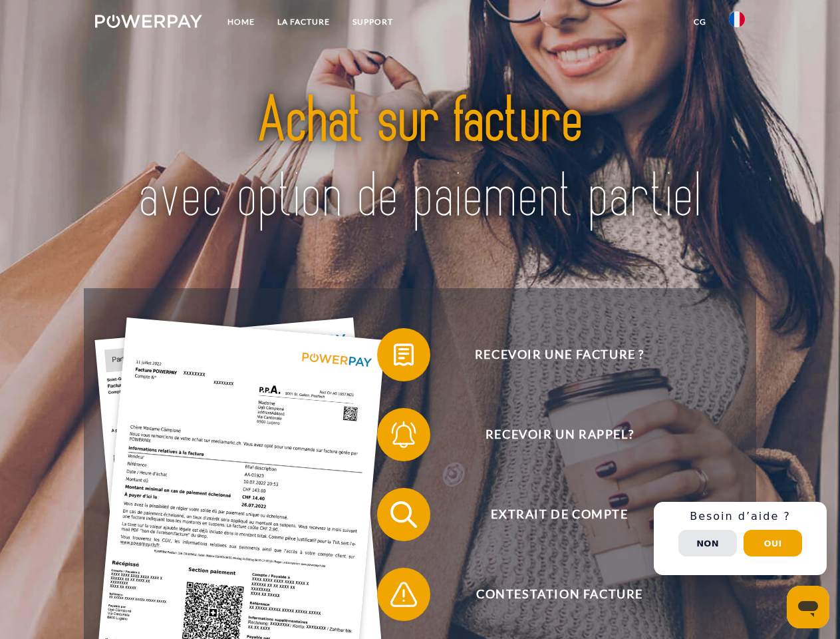 The width and height of the screenshot is (840, 639). Describe the element at coordinates (560, 355) in the screenshot. I see `span: Recevoir une facture ?` at that location.